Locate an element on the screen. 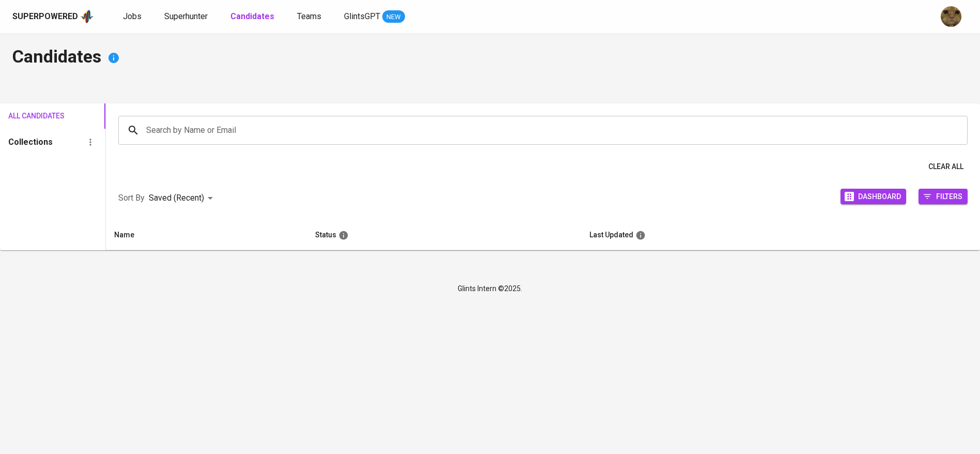 The image size is (980, 454). img: ec6c0910-f960-4a00-a8f8-c5744e41279e.jpg is located at coordinates (951, 16).